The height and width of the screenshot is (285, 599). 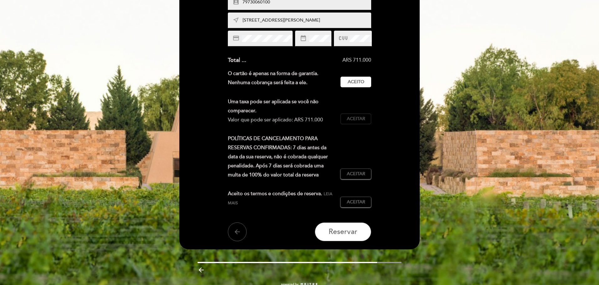 I want to click on div: O cartão é apenas na forma de garantia. Nenhuma cobrança será feita a ele., so click(x=284, y=78).